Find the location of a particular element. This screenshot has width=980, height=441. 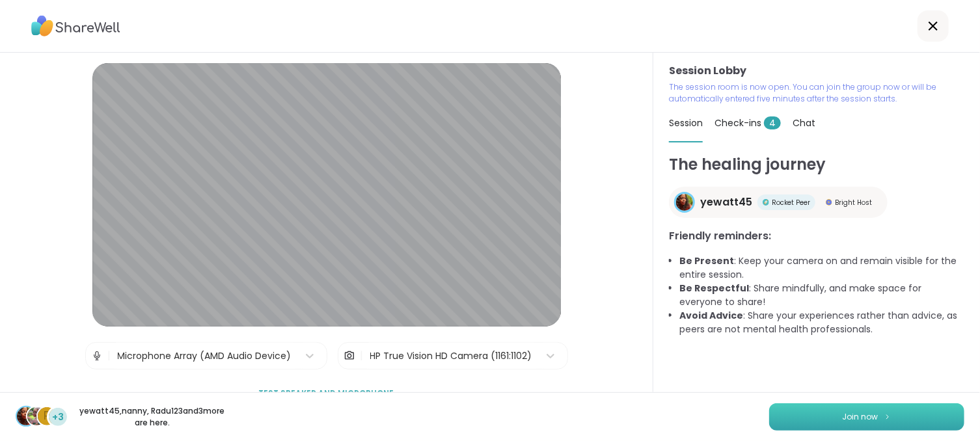

img: Microphone is located at coordinates (97, 356).